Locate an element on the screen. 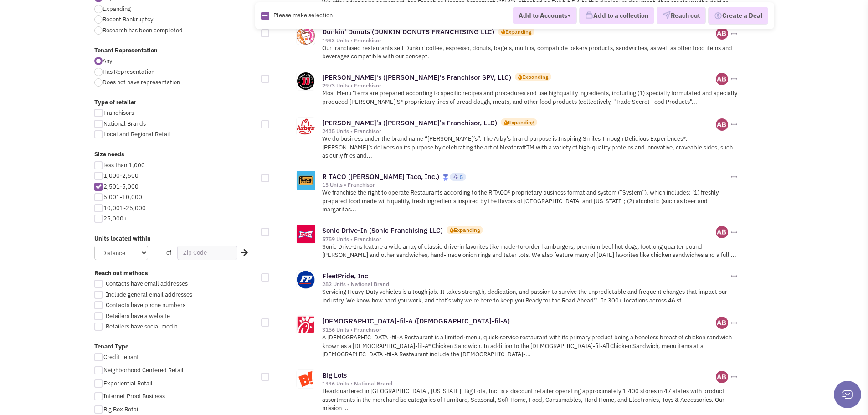  span: 5 is located at coordinates (461, 177).